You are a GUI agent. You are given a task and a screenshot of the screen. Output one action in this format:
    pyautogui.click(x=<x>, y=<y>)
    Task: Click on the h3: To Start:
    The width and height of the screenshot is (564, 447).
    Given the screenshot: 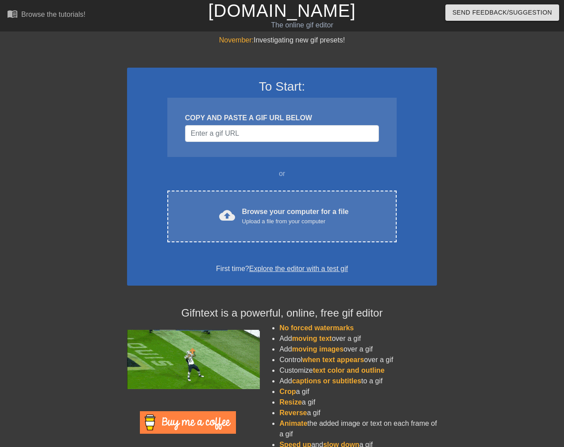 What is the action you would take?
    pyautogui.click(x=282, y=87)
    